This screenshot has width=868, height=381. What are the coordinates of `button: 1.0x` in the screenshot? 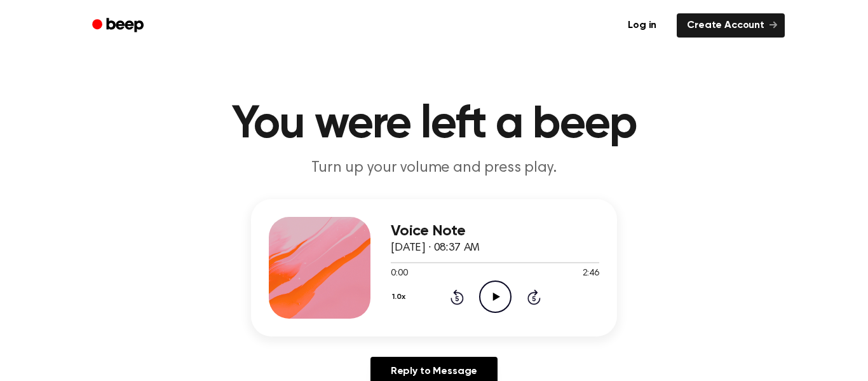 It's located at (401, 297).